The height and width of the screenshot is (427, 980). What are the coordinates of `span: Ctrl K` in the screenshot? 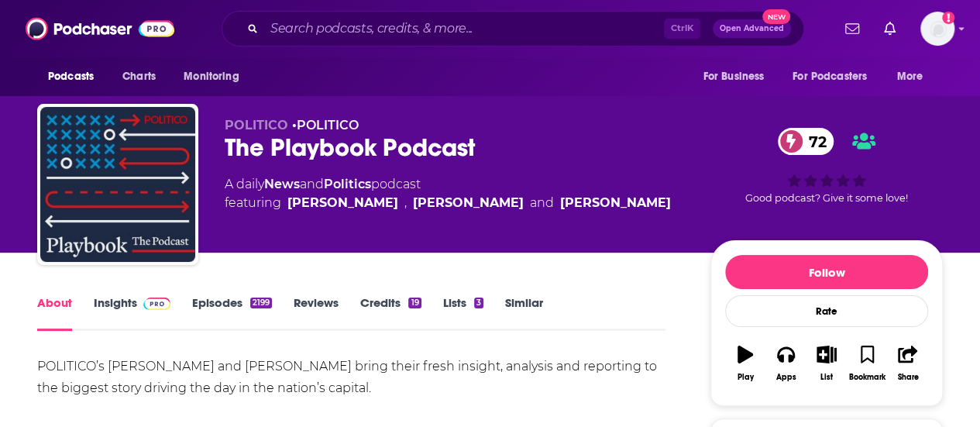 It's located at (682, 29).